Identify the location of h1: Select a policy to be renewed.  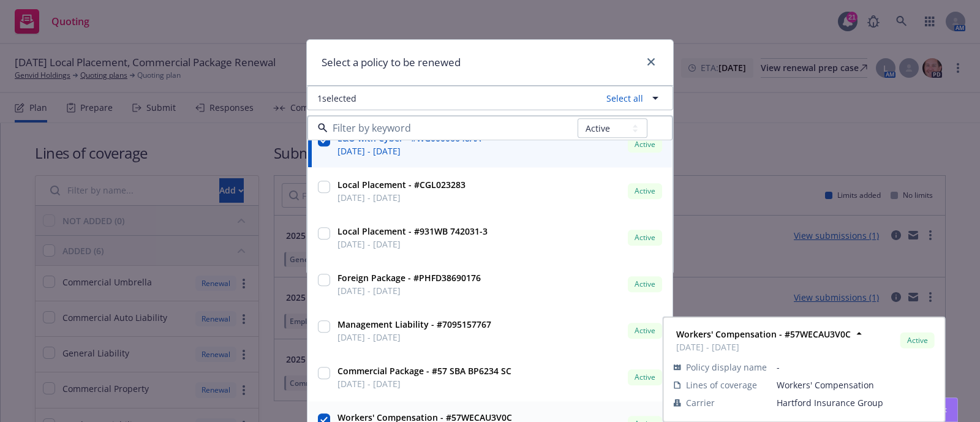
(390, 63).